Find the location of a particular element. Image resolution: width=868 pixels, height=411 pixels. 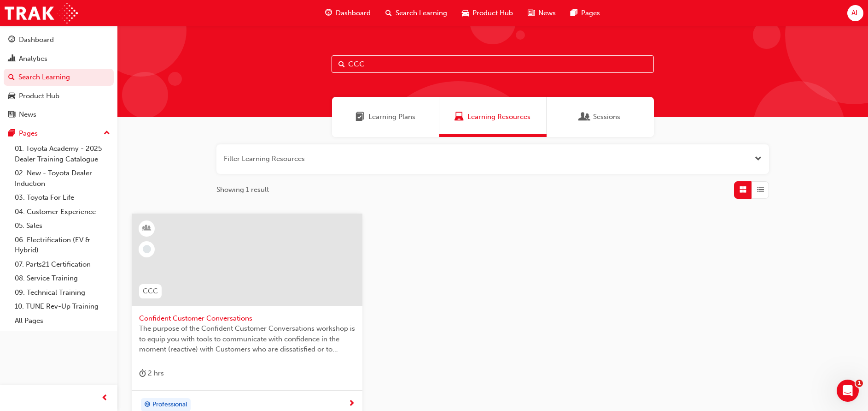

button: AL is located at coordinates (855, 13).